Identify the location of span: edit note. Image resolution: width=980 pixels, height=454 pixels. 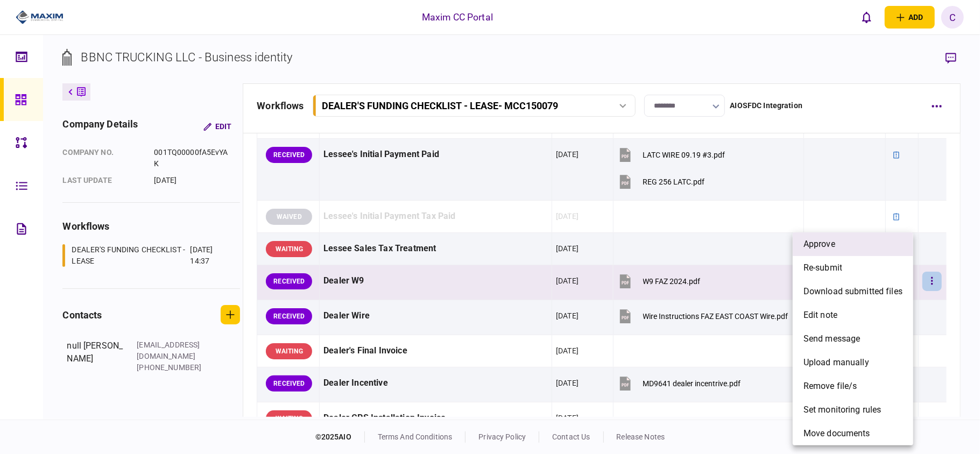
(820, 315).